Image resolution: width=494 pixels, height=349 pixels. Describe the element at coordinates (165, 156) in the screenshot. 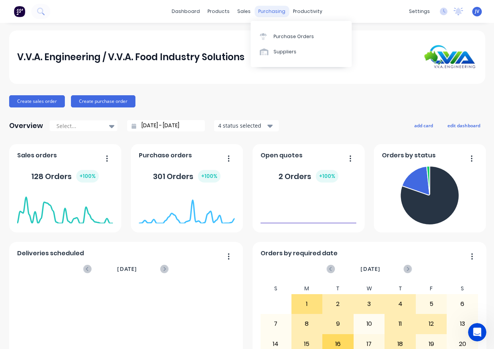

I see `span: Purchase orders` at that location.